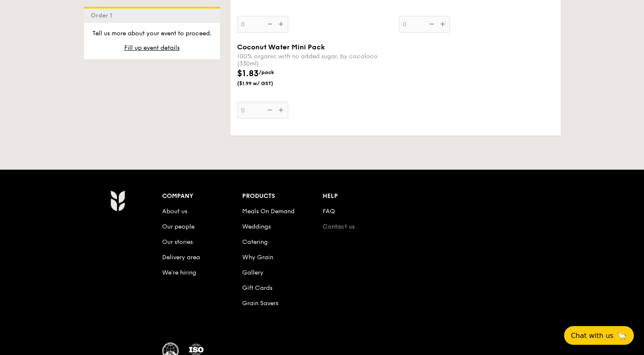 Image resolution: width=644 pixels, height=355 pixels. I want to click on span: Chat with us, so click(592, 335).